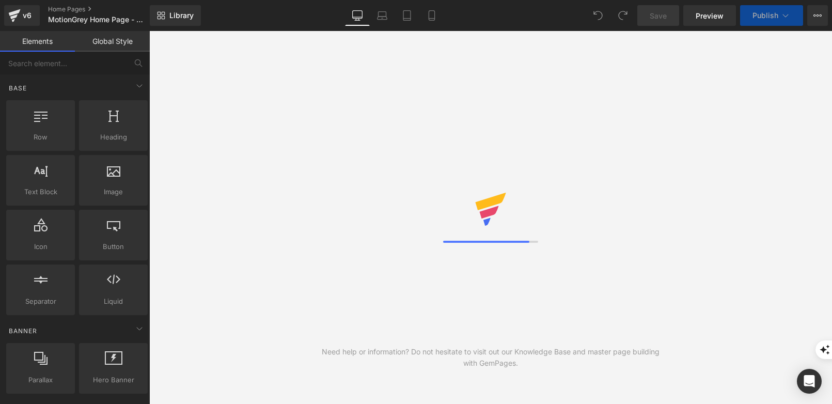 Image resolution: width=832 pixels, height=404 pixels. What do you see at coordinates (113, 137) in the screenshot?
I see `span: Heading` at bounding box center [113, 137].